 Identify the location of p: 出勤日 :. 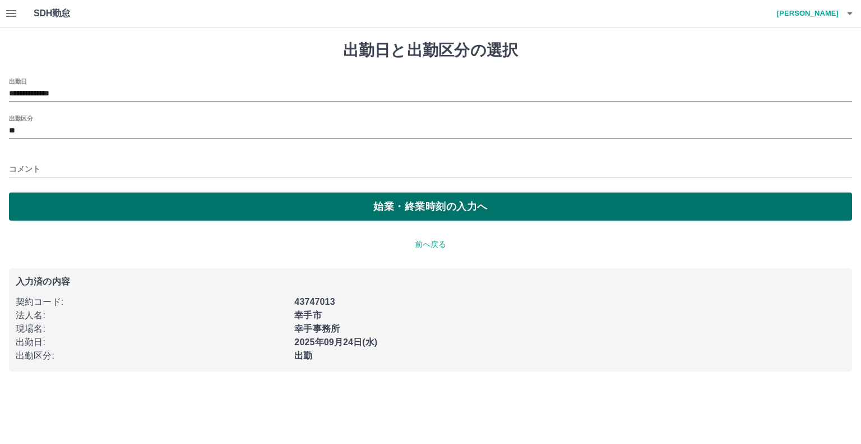
(151, 342).